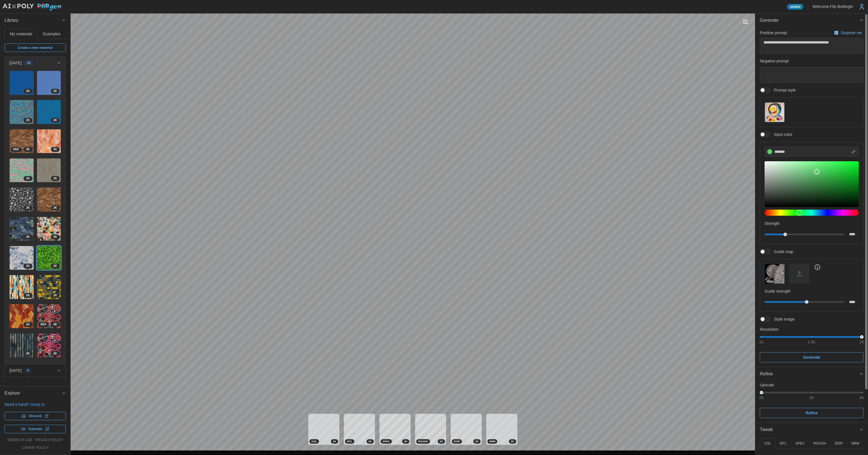 This screenshot has width=868, height=455. Describe the element at coordinates (809, 430) in the screenshot. I see `span: Tweak` at that location.